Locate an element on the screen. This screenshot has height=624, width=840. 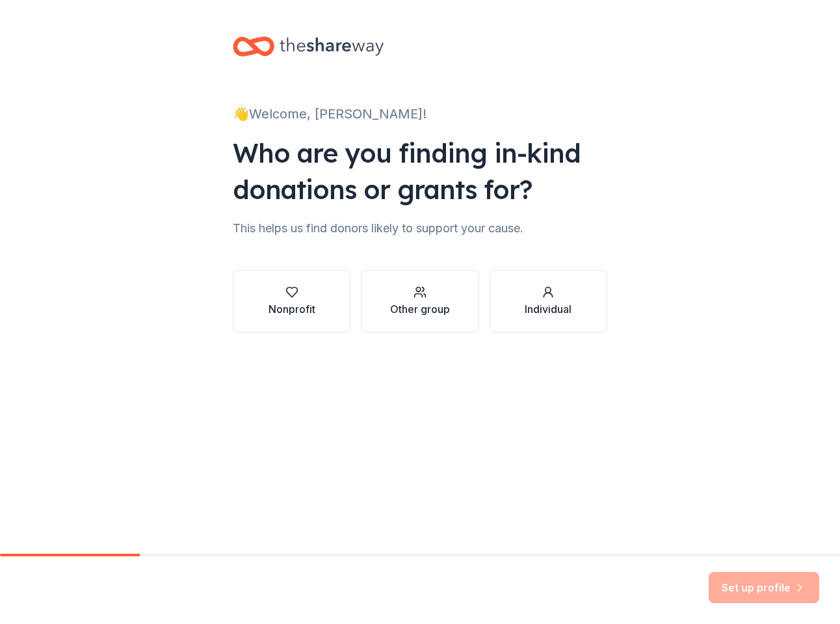
button: Nonprofit is located at coordinates (291, 301).